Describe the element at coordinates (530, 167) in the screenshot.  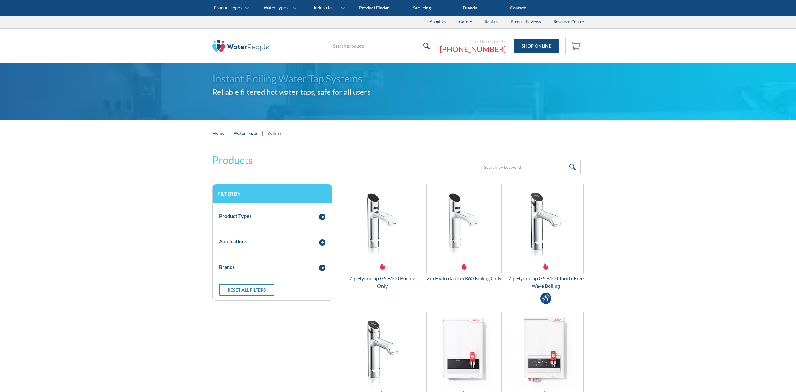
I see `input: Search by keyword` at that location.